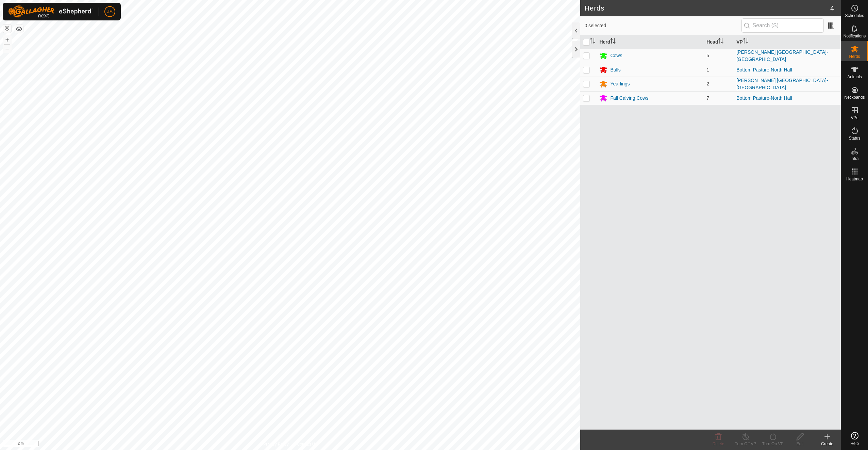  I want to click on button: Map Layers, so click(19, 29).